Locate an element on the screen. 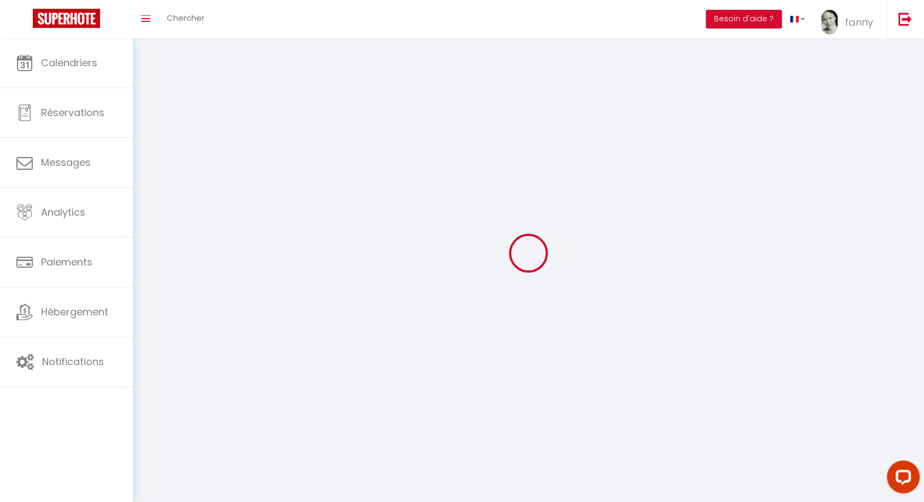  span: Calendriers is located at coordinates (69, 62).